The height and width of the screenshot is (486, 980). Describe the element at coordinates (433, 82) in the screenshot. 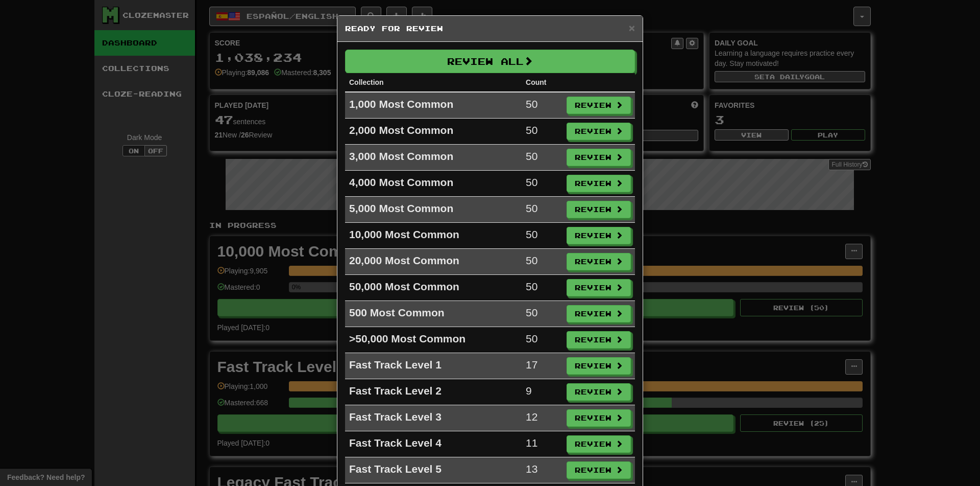

I see `th: Collection` at that location.